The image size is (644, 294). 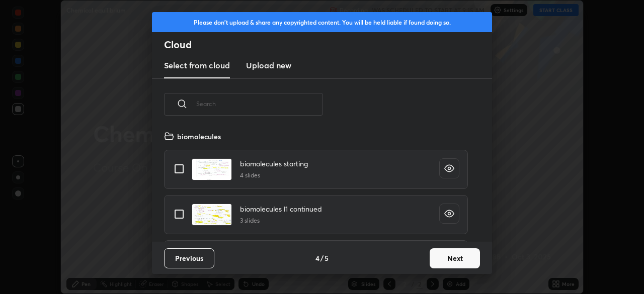 I want to click on input: Search, so click(x=260, y=103).